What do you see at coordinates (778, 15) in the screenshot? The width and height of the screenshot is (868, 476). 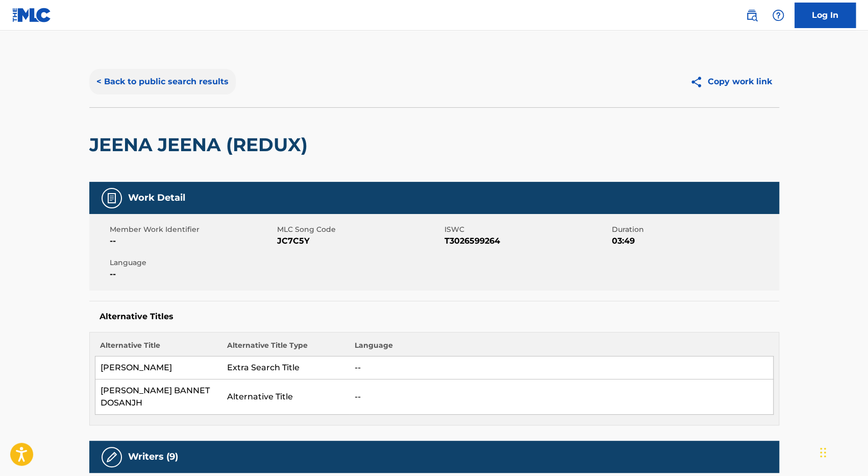 I see `div: Help` at bounding box center [778, 15].